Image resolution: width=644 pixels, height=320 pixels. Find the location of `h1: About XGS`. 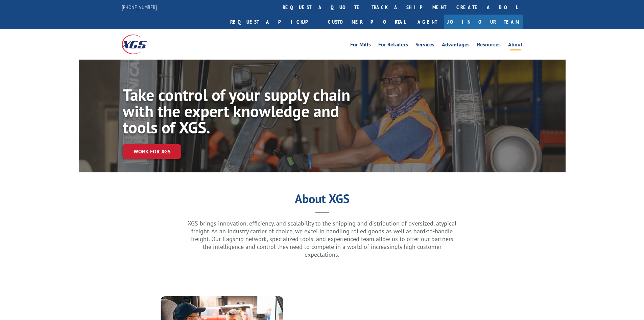

h1: About XGS is located at coordinates (322, 200).